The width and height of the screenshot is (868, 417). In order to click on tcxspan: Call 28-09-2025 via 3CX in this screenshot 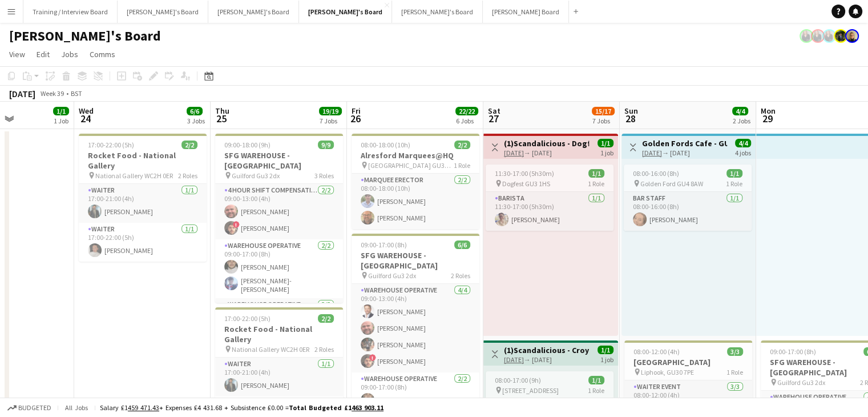, I will do `click(652, 153)`.